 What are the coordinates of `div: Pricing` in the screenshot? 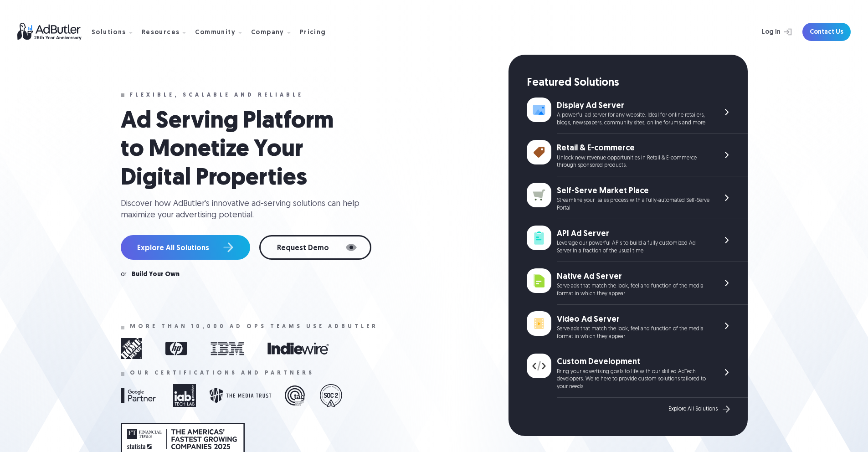 It's located at (313, 33).